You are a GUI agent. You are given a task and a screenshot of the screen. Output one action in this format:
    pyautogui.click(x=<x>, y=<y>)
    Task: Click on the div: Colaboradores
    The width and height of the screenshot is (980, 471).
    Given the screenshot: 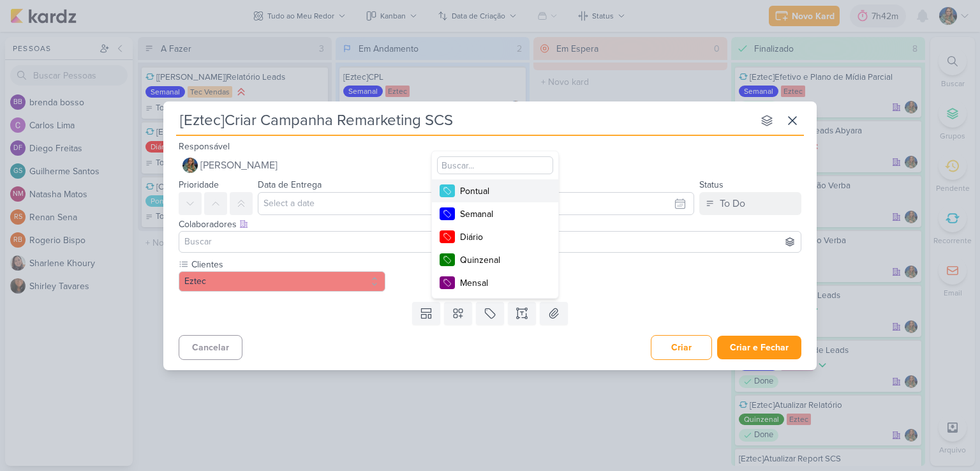 What is the action you would take?
    pyautogui.click(x=490, y=224)
    